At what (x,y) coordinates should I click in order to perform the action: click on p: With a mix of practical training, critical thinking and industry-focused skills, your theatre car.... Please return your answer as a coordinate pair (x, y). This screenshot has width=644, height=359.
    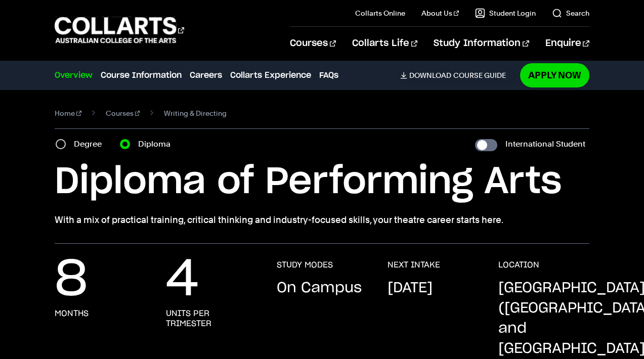
    Looking at the image, I should click on (322, 220).